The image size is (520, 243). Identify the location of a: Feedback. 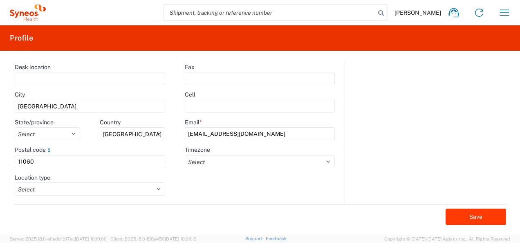
(276, 239).